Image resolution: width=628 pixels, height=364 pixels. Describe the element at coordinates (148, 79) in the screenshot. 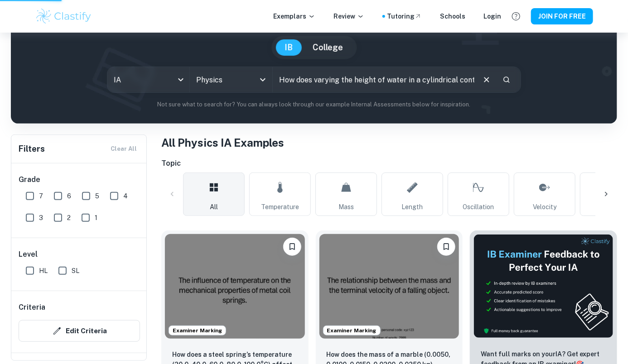

I see `div: IA` at that location.